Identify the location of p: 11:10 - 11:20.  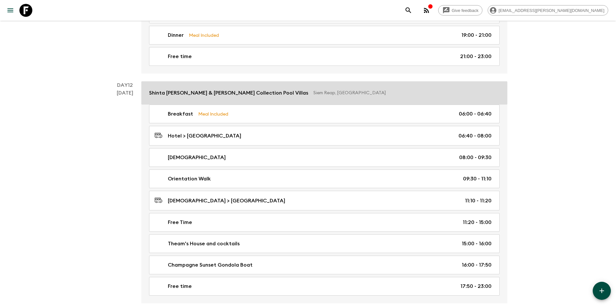
(478, 201).